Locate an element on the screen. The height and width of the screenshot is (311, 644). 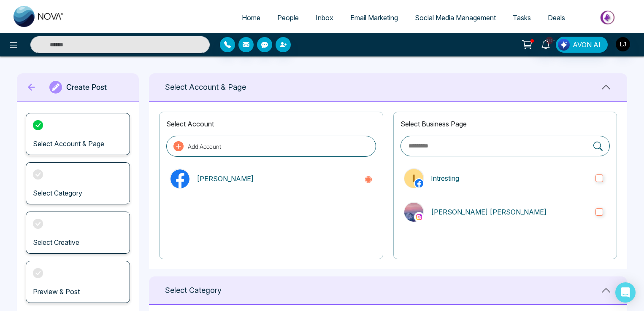
input: IntrestingIntresting is located at coordinates (599, 178).